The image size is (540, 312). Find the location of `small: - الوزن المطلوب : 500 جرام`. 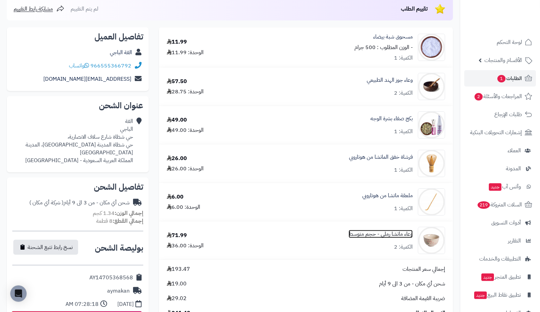

small: - الوزن المطلوب : 500 جرام is located at coordinates (383, 47).